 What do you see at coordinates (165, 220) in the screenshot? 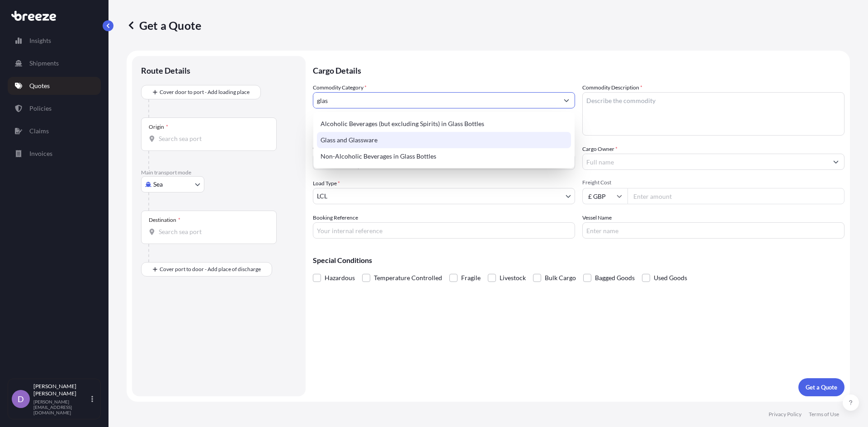
I see `div: Destination` at bounding box center [165, 220].